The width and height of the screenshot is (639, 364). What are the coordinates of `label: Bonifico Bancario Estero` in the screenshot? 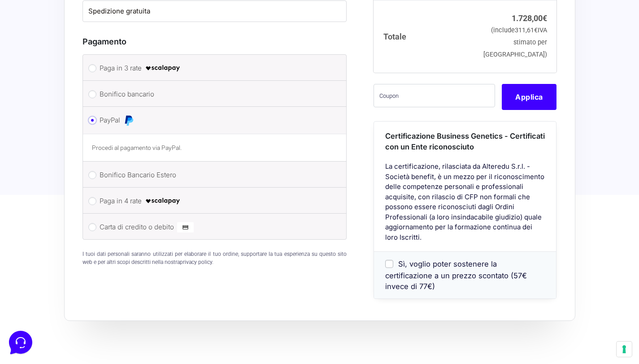 It's located at (213, 175).